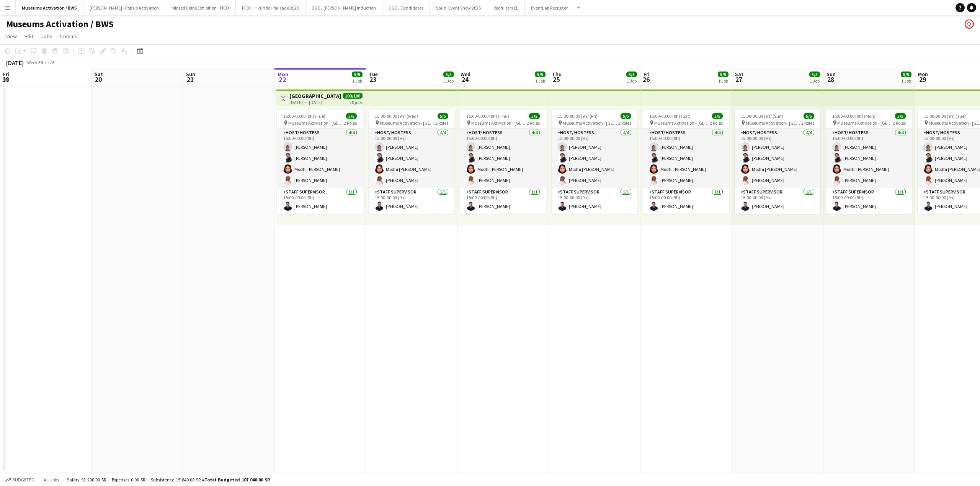 Image resolution: width=980 pixels, height=486 pixels. I want to click on span: 22, so click(282, 79).